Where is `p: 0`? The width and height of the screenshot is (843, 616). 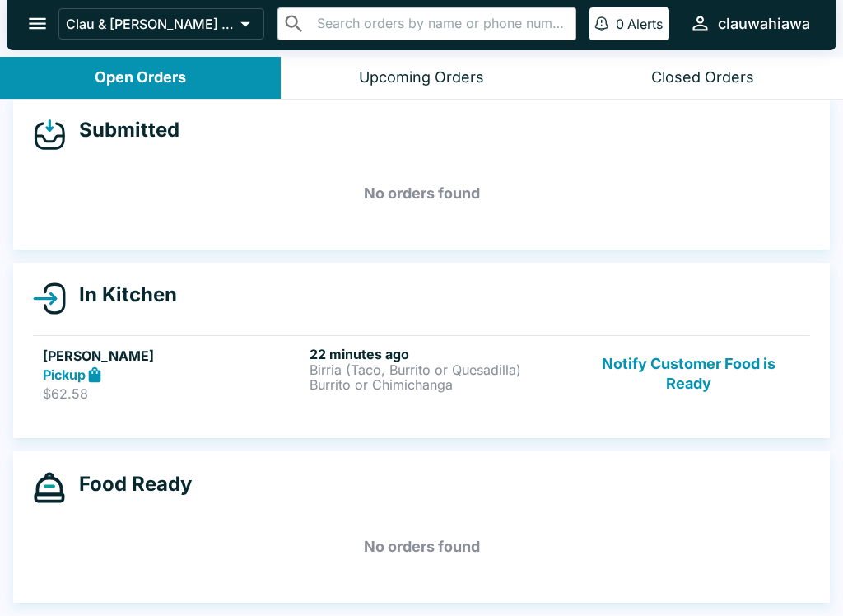
p: 0 is located at coordinates (620, 24).